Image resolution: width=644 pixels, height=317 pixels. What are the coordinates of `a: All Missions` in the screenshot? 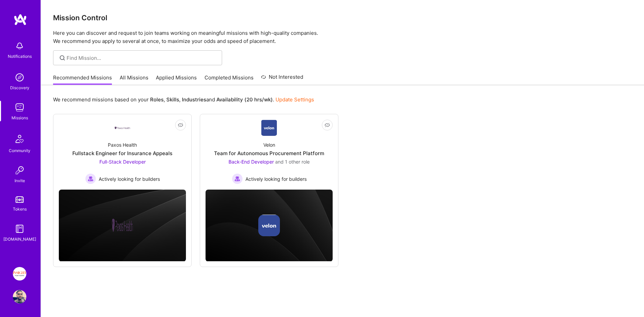 It's located at (134, 80).